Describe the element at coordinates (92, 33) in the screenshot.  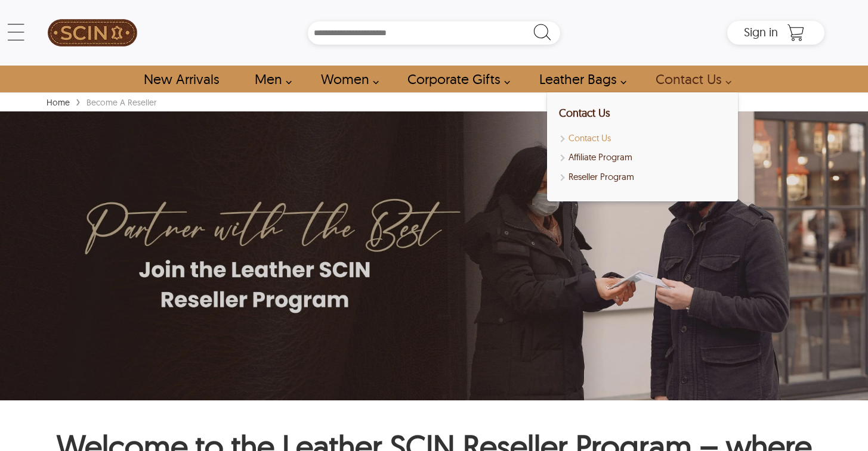
I see `img: SCIN` at that location.